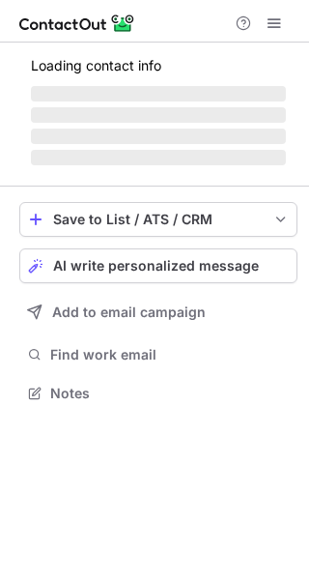 This screenshot has height=580, width=309. Describe the element at coordinates (170, 393) in the screenshot. I see `span: Notes` at that location.